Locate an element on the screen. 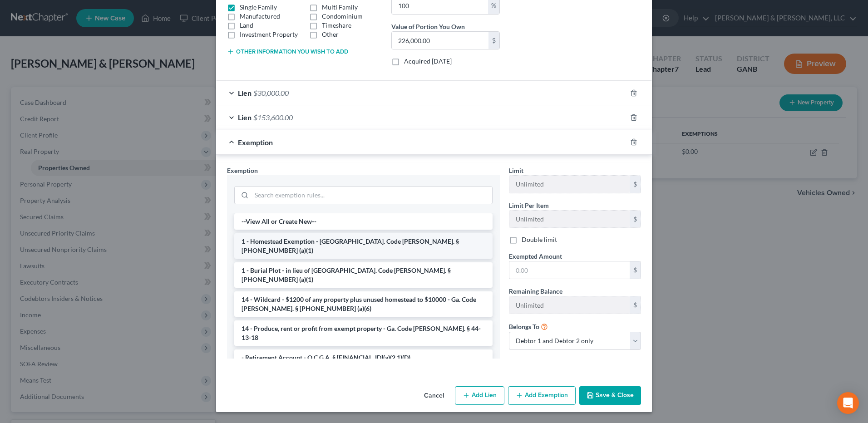  span: Belongs To is located at coordinates (524, 326).